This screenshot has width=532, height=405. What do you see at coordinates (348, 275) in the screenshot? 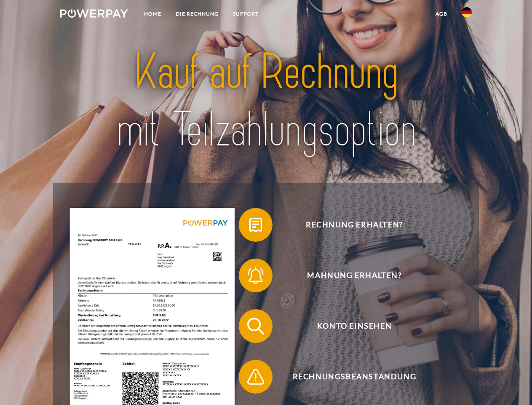
I see `a: Mahnung erhalten?` at bounding box center [348, 275].